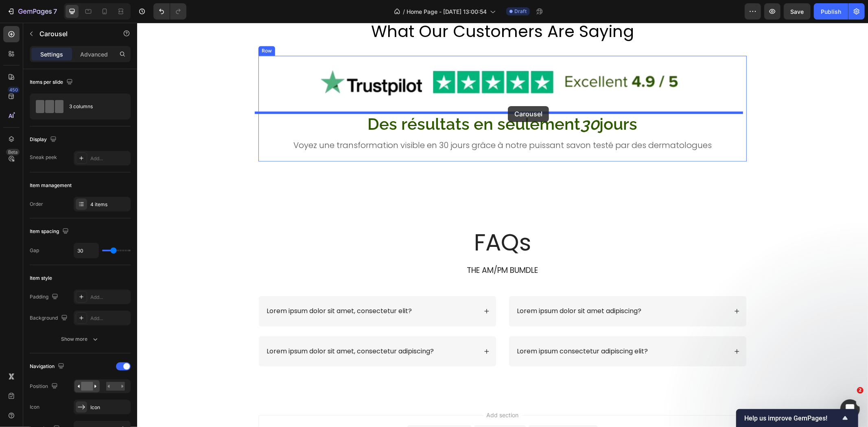 This screenshot has height=427, width=868. What do you see at coordinates (52, 54) in the screenshot?
I see `p: Settings` at bounding box center [52, 54].